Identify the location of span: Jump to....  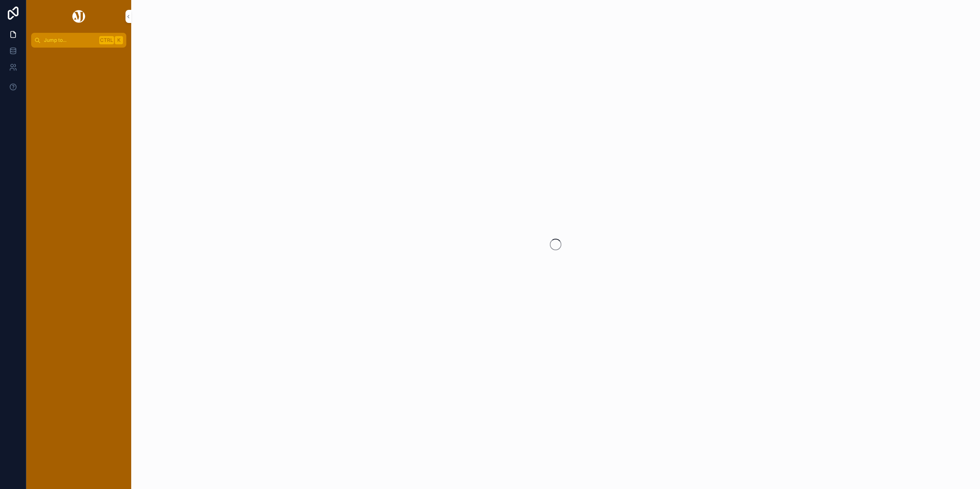
(70, 40).